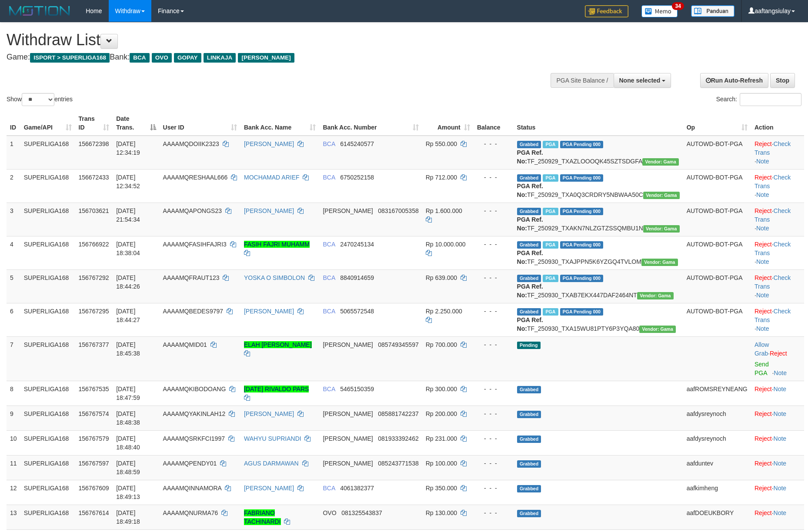  Describe the element at coordinates (598, 320) in the screenshot. I see `td: TF_250930_TXA15WU81PTY6P3YQA80` at that location.